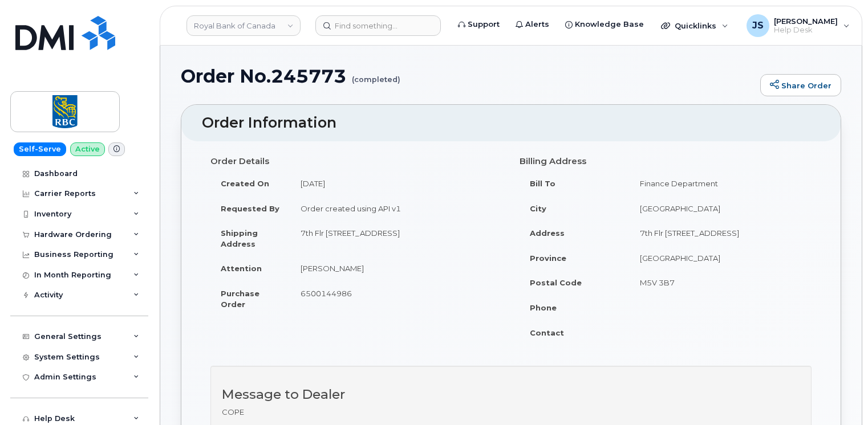 The height and width of the screenshot is (425, 868). I want to click on h4: Billing Address, so click(665, 161).